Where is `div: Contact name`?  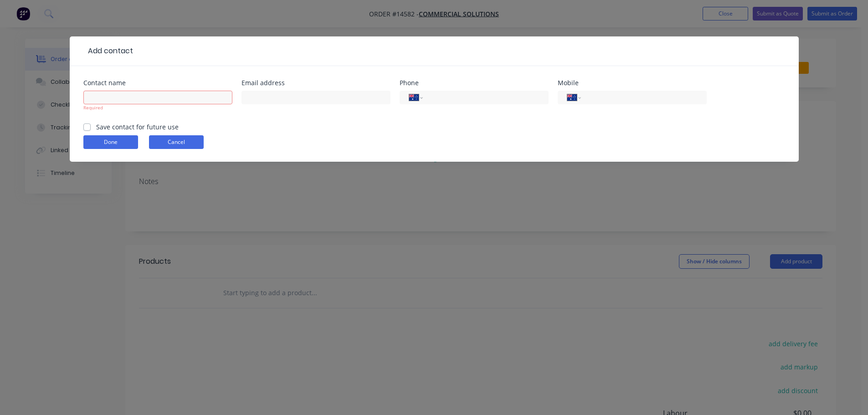
div: Contact name is located at coordinates (158, 83).